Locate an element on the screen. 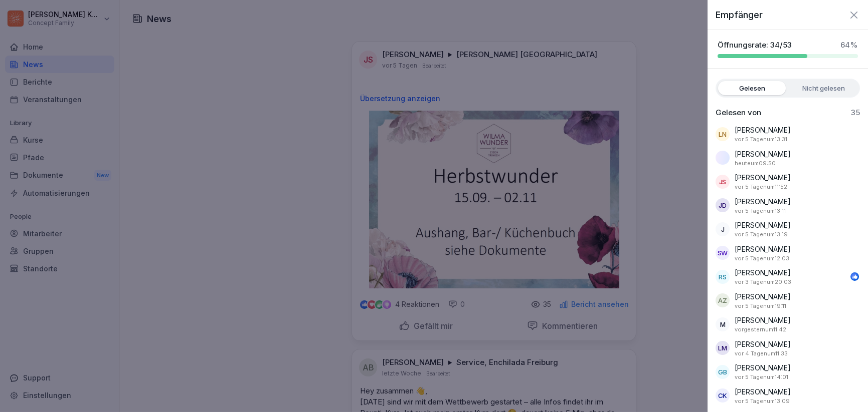 Image resolution: width=868 pixels, height=412 pixels. p: 35 is located at coordinates (855, 113).